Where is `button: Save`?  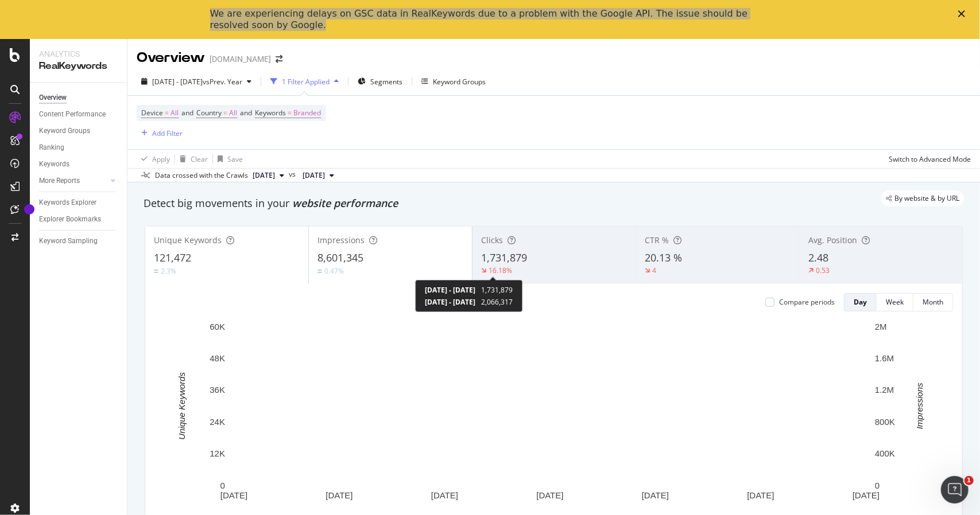 button: Save is located at coordinates (228, 159).